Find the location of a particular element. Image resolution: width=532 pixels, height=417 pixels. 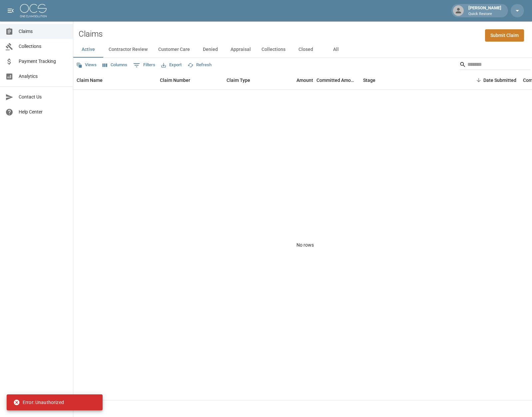

span: Payment Tracking is located at coordinates (43, 61).